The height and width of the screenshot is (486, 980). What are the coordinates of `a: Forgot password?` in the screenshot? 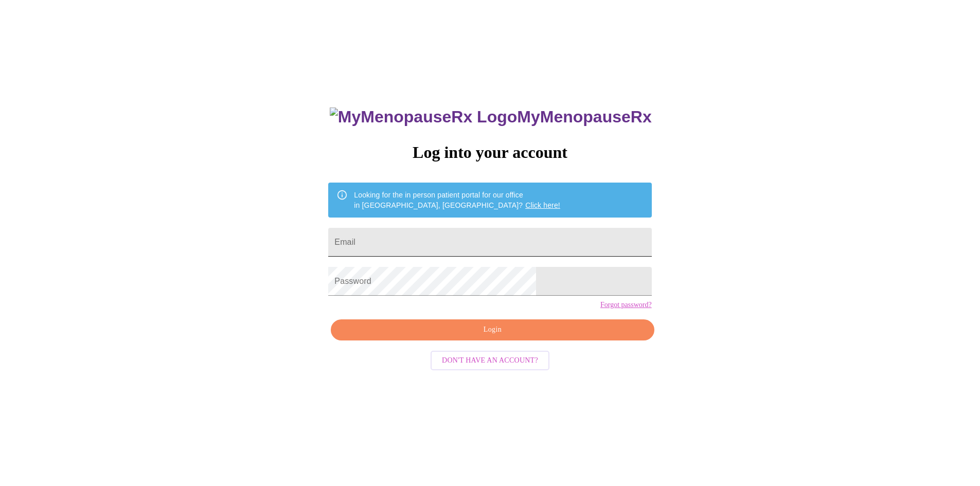 It's located at (626, 305).